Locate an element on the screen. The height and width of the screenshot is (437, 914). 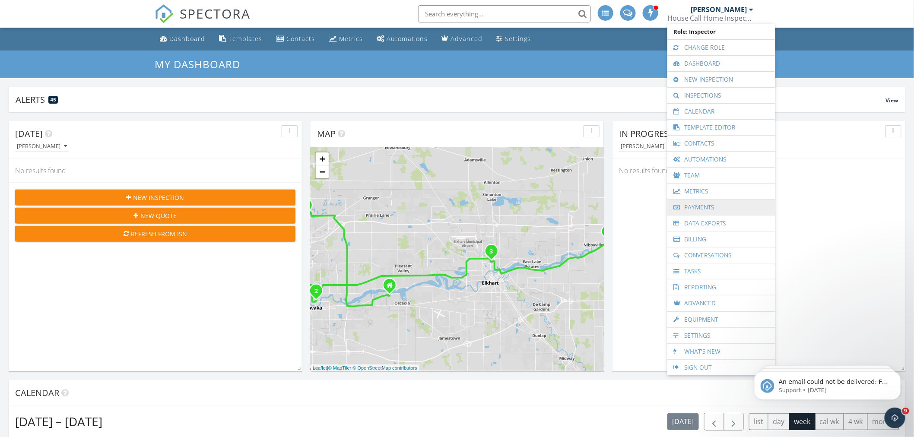
div: Refresh from ISN is located at coordinates (155, 234).